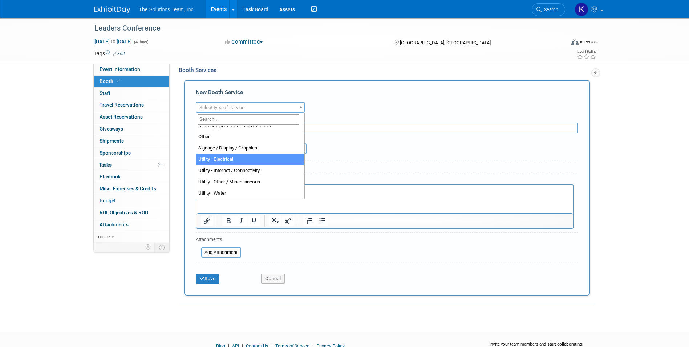 This screenshot has width=689, height=347. Describe the element at coordinates (132, 237) in the screenshot. I see `a: more` at that location.